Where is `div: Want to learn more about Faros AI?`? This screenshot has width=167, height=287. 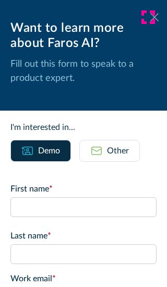
div: Want to learn more about Faros AI? is located at coordinates (84, 36).